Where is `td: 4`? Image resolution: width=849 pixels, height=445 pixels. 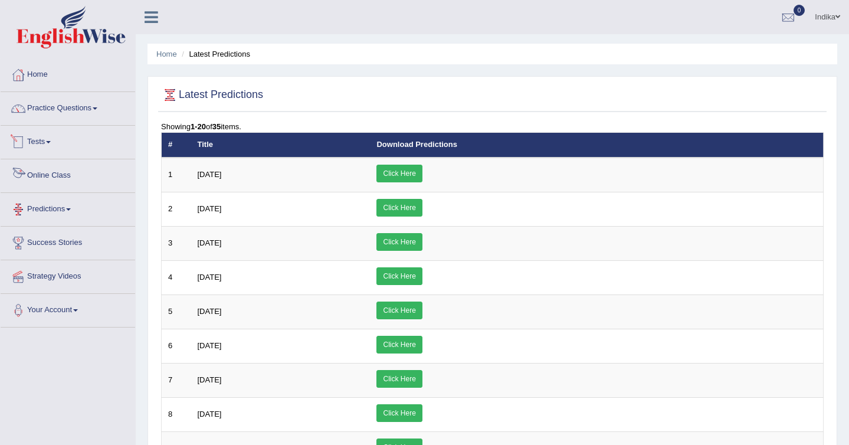
td: 4 is located at coordinates (176, 277).